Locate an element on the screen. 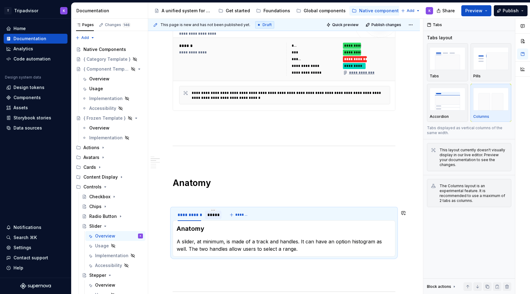  a: Accessibility is located at coordinates (115, 265).